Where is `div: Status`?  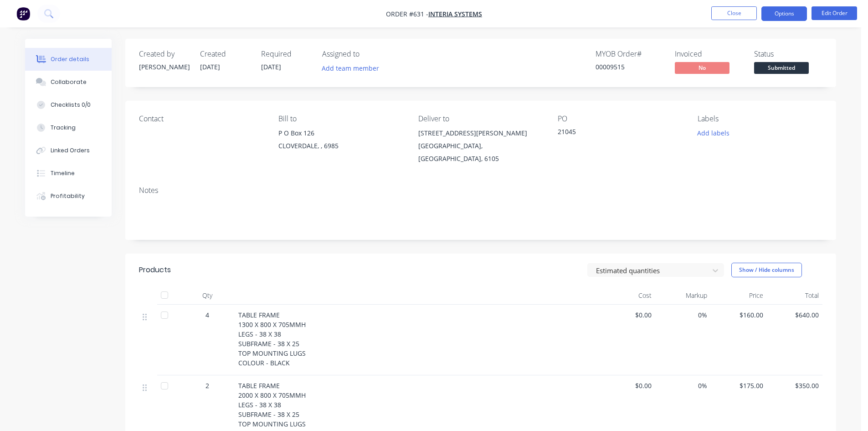 div: Status is located at coordinates (788, 54).